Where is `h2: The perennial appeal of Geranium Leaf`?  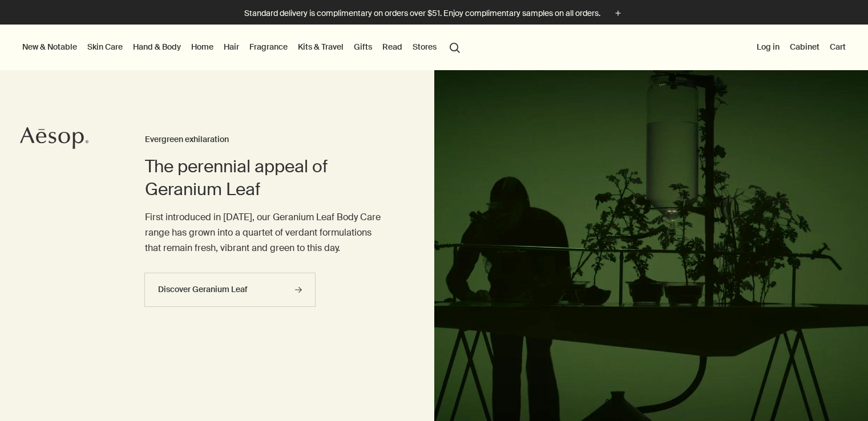 h2: The perennial appeal of Geranium Leaf is located at coordinates (266, 178).